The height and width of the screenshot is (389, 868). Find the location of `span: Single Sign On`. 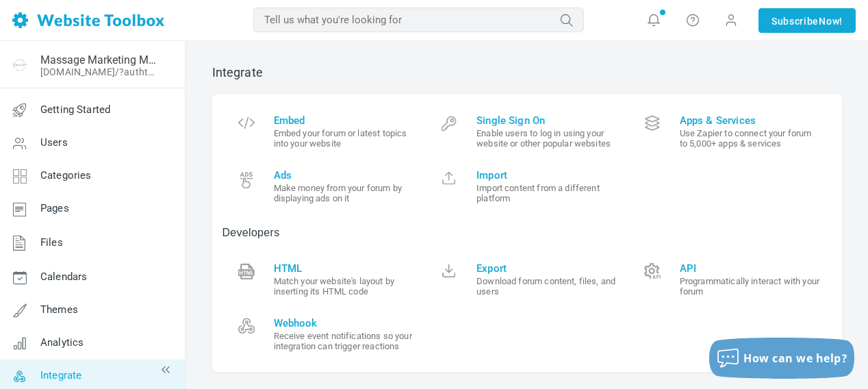

span: Single Sign On is located at coordinates (547, 121).